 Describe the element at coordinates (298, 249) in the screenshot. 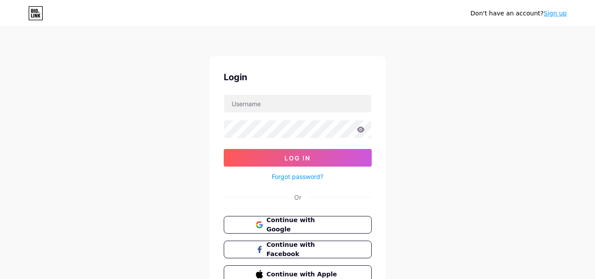

I see `button: Continue with Facebook` at that location.